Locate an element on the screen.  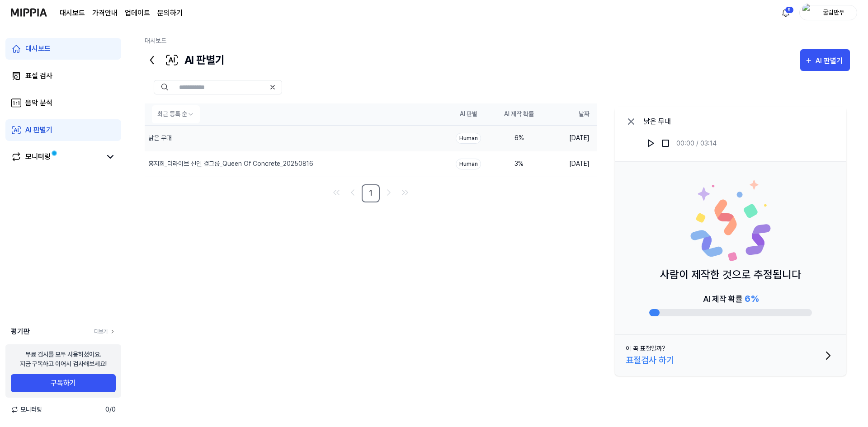
a: 업데이트 is located at coordinates (137, 13).